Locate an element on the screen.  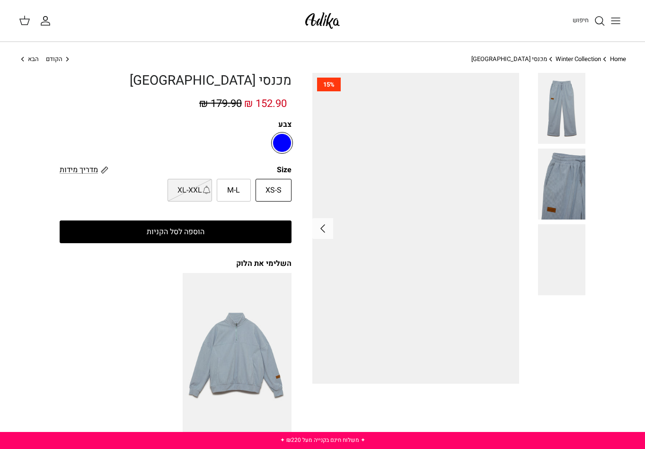
span: M-L is located at coordinates (233, 191).